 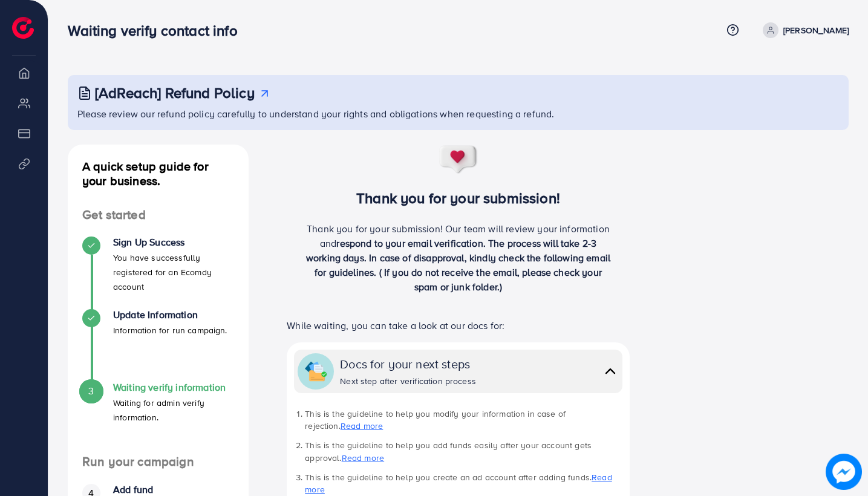 What do you see at coordinates (458, 325) in the screenshot?
I see `p: While waiting, you can take a look at our docs for:` at bounding box center [458, 325].